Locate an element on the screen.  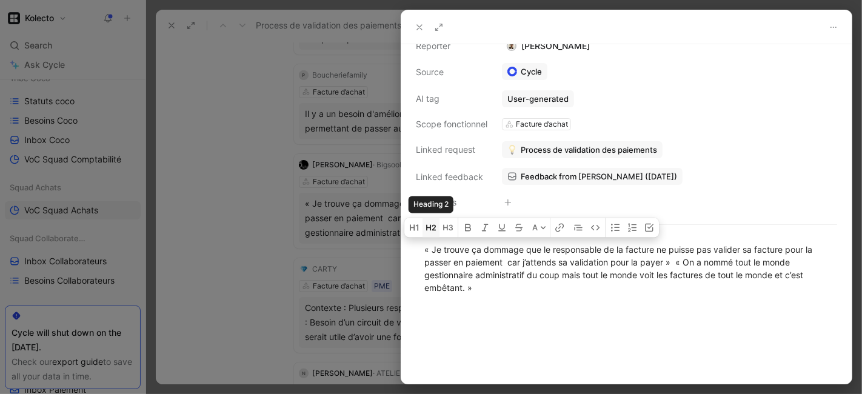
div: AI tag is located at coordinates (452, 99).